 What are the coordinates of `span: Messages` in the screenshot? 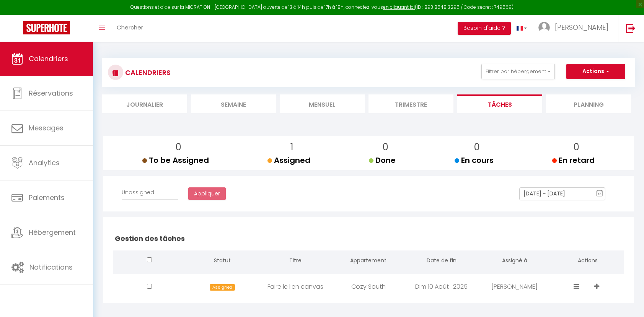 It's located at (46, 128).